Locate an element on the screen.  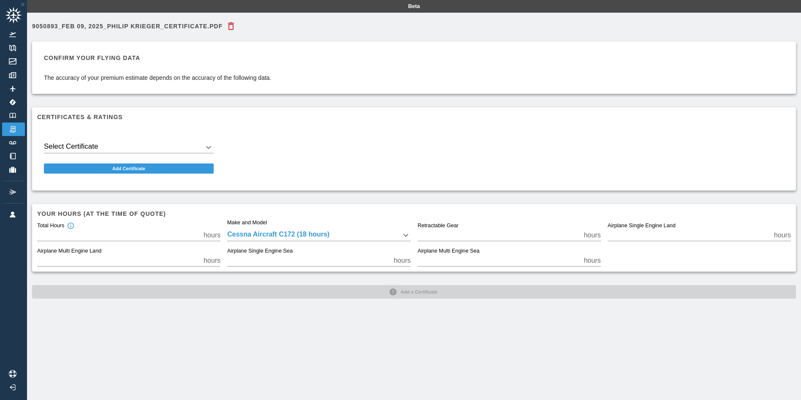
div: Total Hours is located at coordinates (56, 226).